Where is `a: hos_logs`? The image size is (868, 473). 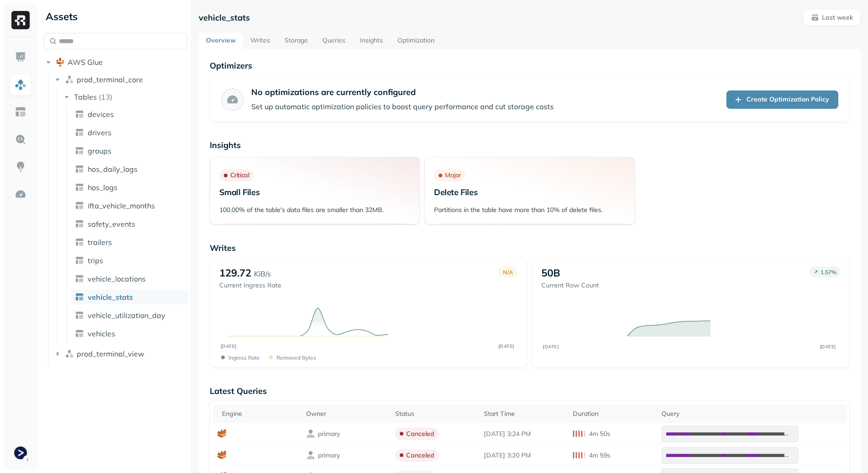
a: hos_logs is located at coordinates (130, 187).